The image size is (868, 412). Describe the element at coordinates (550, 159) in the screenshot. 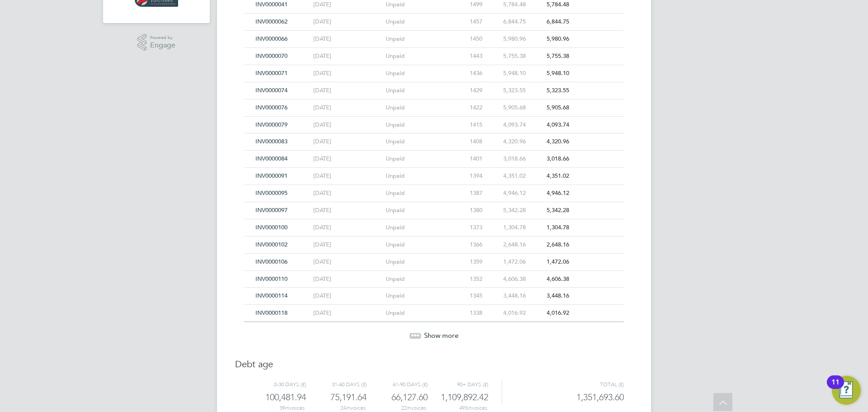

I see `div: 3,018.66` at that location.